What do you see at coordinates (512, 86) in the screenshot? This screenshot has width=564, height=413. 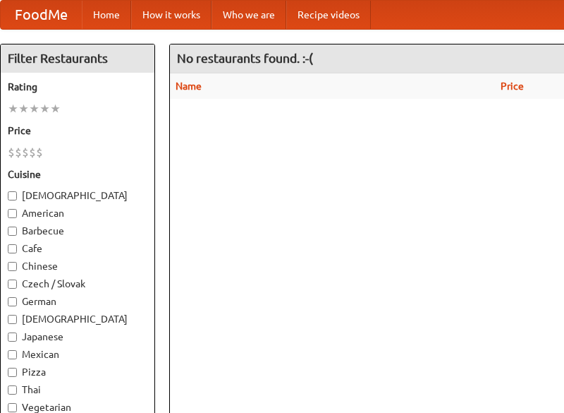 I see `a: Price` at bounding box center [512, 86].